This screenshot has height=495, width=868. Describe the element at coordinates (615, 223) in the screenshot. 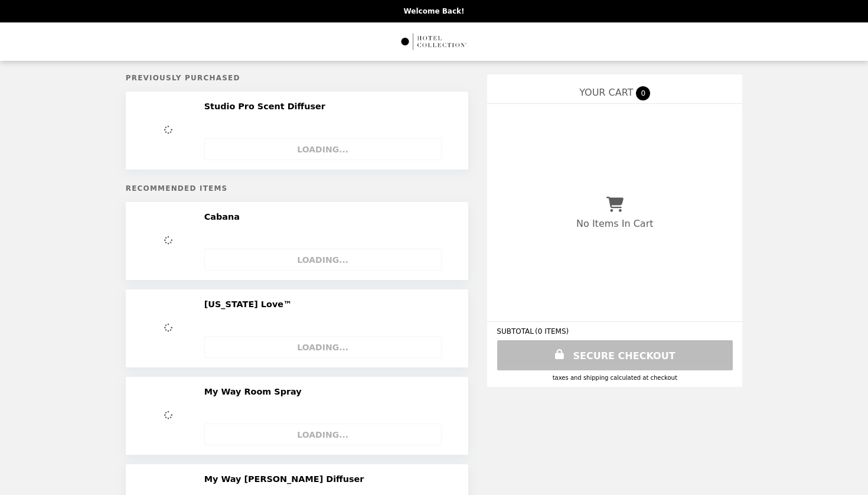

I see `p: No Items In Cart` at that location.